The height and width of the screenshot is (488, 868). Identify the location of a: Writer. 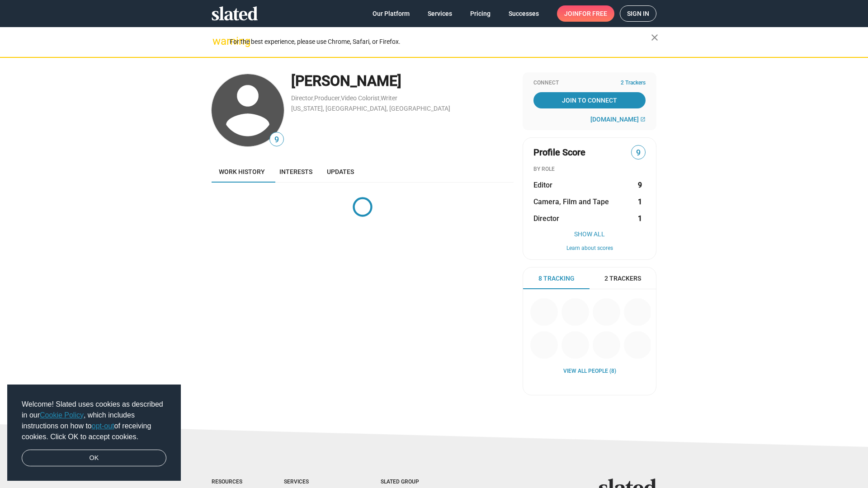
(389, 98).